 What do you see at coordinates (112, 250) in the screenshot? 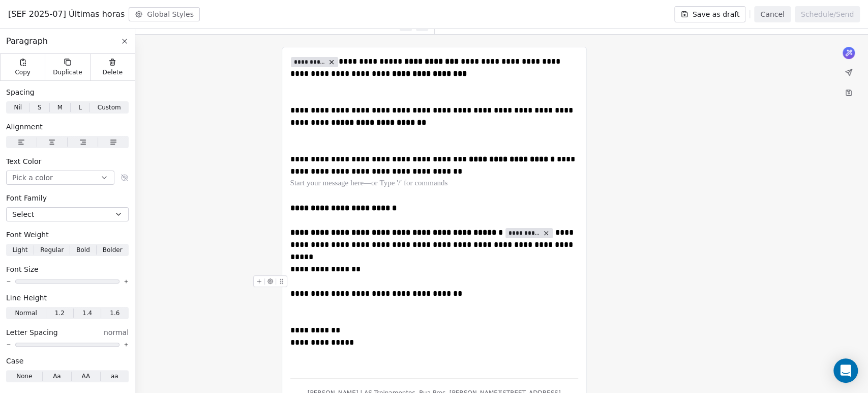
I see `span: Bolder` at bounding box center [112, 250].